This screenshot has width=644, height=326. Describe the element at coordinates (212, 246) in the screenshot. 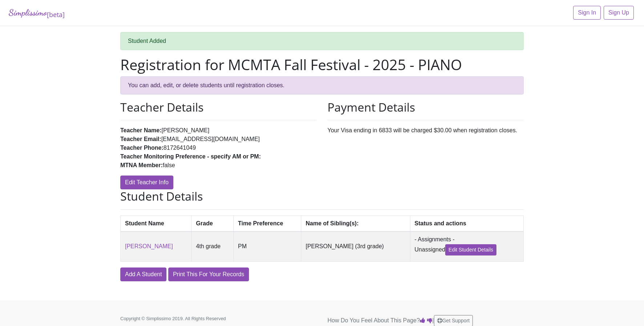

I see `td: 4th grade` at that location.